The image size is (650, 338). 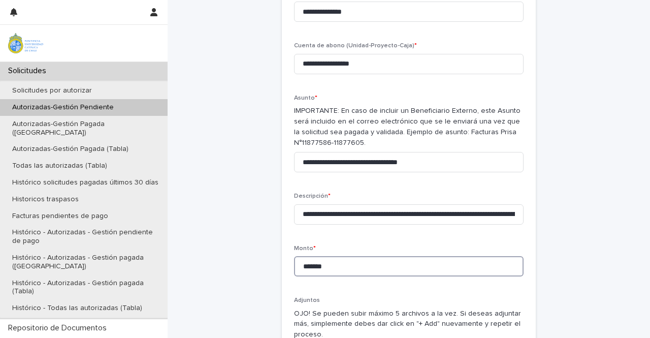 I want to click on p: Solicitudes por autorizar, so click(x=52, y=90).